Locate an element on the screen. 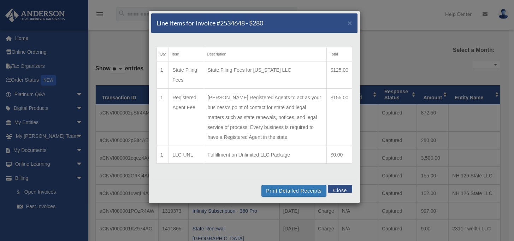 The width and height of the screenshot is (514, 241). td: $155.00 is located at coordinates (339, 117).